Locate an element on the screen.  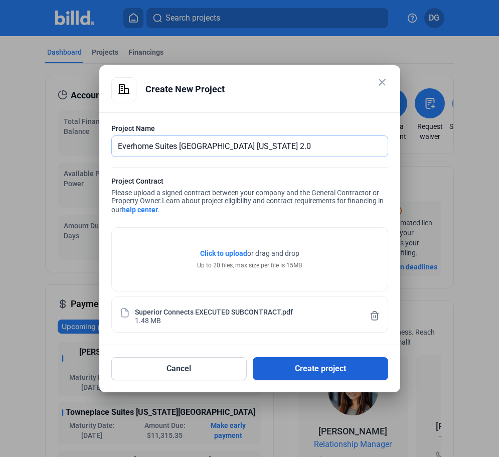
button: Cancel is located at coordinates (179, 369).